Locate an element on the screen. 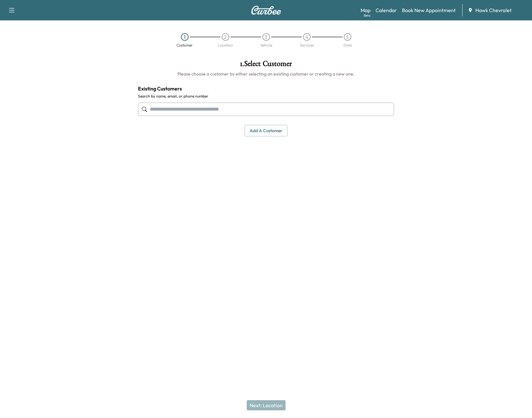 This screenshot has height=418, width=532. div: 5 is located at coordinates (348, 37).